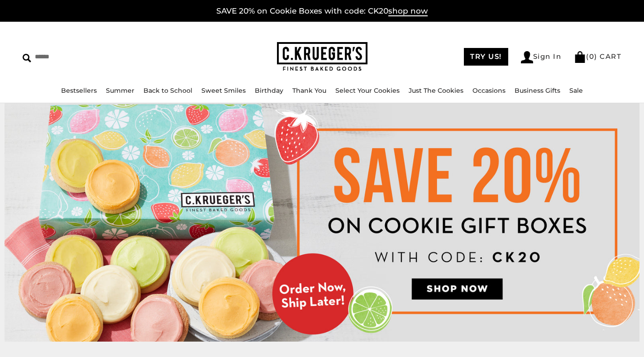 The image size is (644, 357). I want to click on a: Summer, so click(120, 91).